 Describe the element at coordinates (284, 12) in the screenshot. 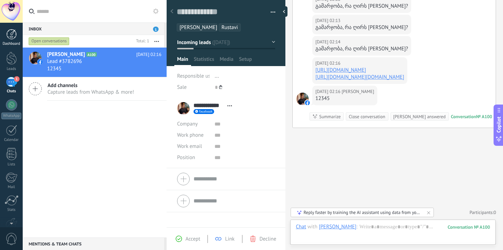

I see `div: Hide` at that location.